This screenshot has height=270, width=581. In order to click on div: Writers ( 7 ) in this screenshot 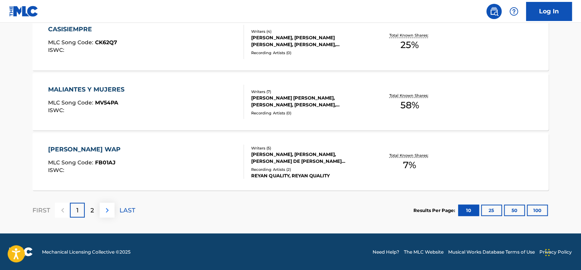, I will do `click(309, 91)`.